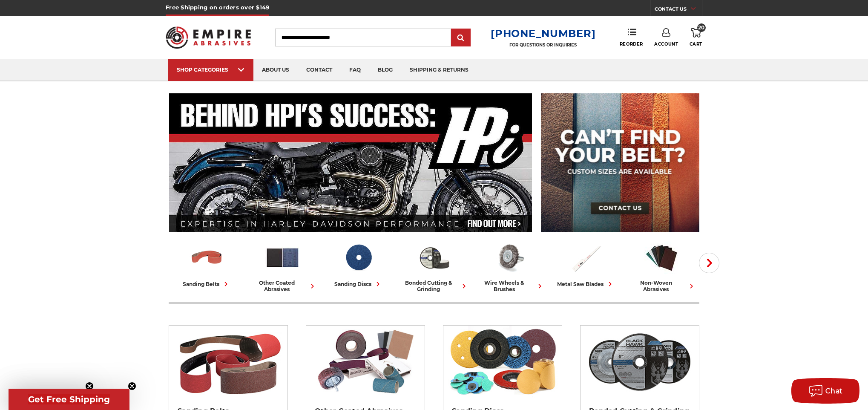 Image resolution: width=868 pixels, height=410 pixels. I want to click on button: Next, so click(709, 263).